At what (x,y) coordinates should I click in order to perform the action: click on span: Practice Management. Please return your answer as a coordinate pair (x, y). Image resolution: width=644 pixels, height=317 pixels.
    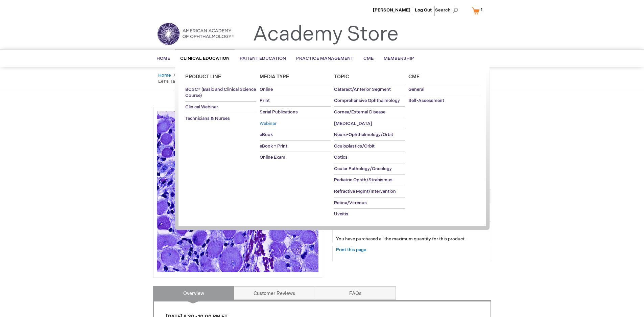
    Looking at the image, I should click on (325, 58).